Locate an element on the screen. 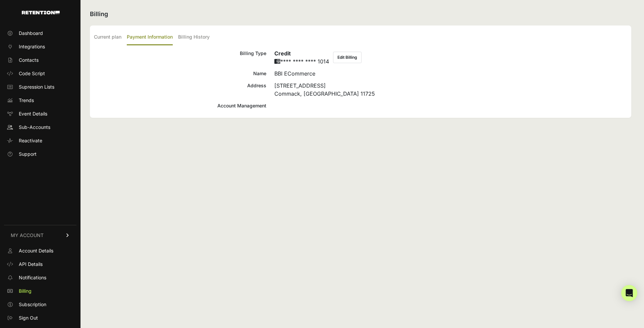 This screenshot has width=644, height=328. a: Billing is located at coordinates (40, 291).